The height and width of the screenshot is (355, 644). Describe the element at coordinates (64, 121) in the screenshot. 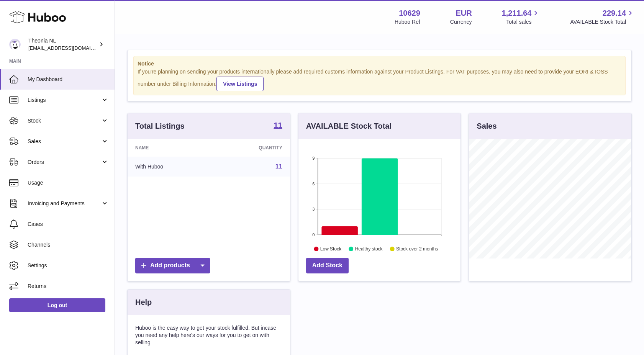

I see `span: Stock` at that location.